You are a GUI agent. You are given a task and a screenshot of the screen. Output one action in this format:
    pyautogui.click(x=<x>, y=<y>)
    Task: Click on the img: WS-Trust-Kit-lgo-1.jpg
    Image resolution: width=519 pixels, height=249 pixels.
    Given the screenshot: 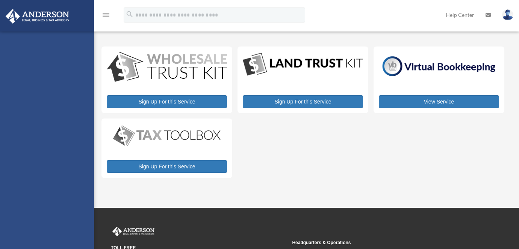 What is the action you would take?
    pyautogui.click(x=167, y=68)
    